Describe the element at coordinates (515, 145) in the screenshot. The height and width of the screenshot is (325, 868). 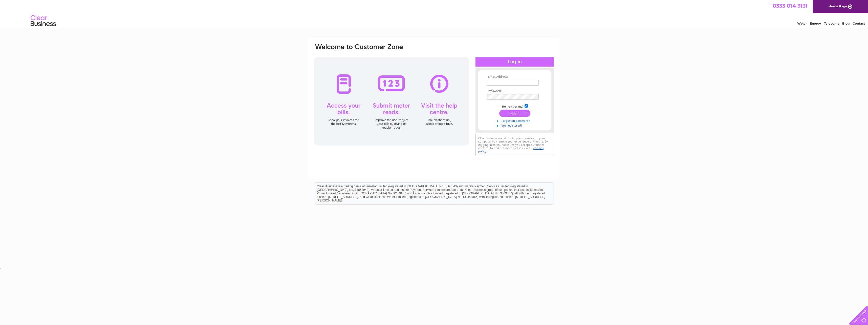
I see `div: Clear Business would like to place cookies on your computer to improve your experience of the sit...` at that location.